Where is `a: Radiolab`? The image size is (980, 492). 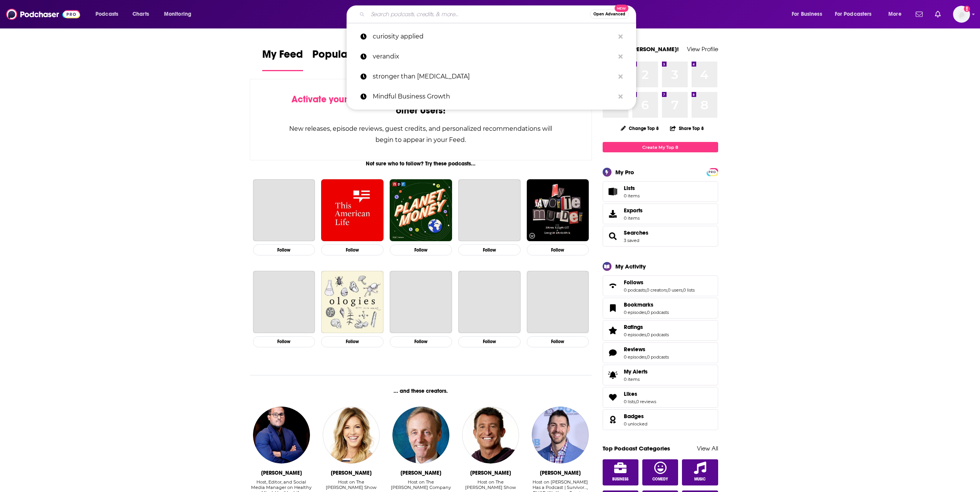 a: Radiolab is located at coordinates (284, 302).